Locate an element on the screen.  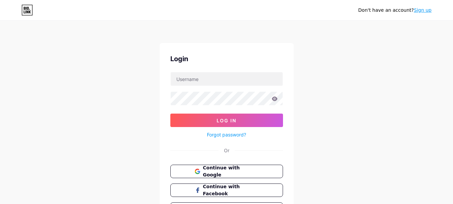
div: Or is located at coordinates (227, 150).